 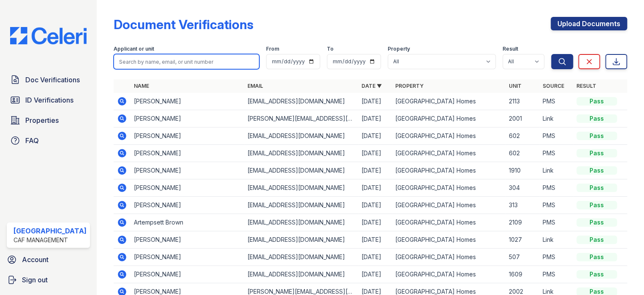 I want to click on a: Account, so click(x=48, y=260).